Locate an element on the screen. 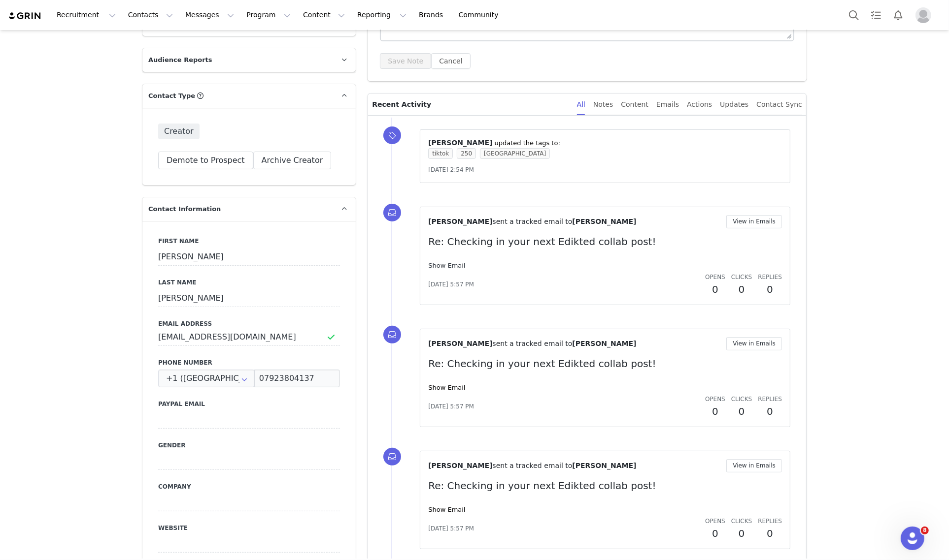 This screenshot has width=949, height=560. label: Last Name is located at coordinates (248, 283).